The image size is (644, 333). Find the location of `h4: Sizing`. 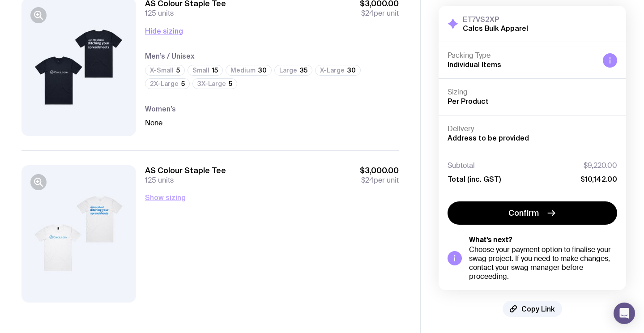

h4: Sizing is located at coordinates (532, 92).